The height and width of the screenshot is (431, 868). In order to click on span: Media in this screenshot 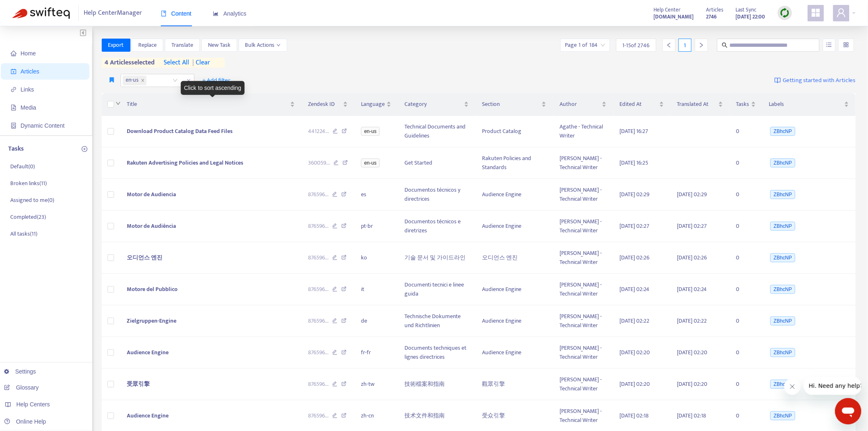, I will do `click(28, 107)`.